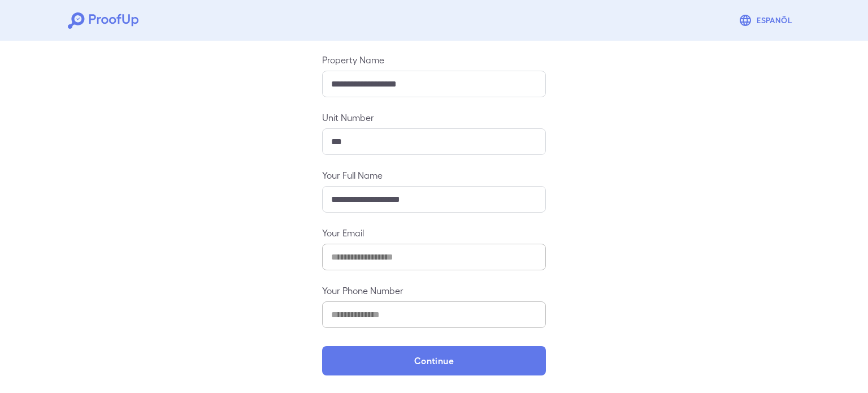 This screenshot has width=868, height=393. Describe the element at coordinates (434, 175) in the screenshot. I see `label: Your Full Name` at that location.